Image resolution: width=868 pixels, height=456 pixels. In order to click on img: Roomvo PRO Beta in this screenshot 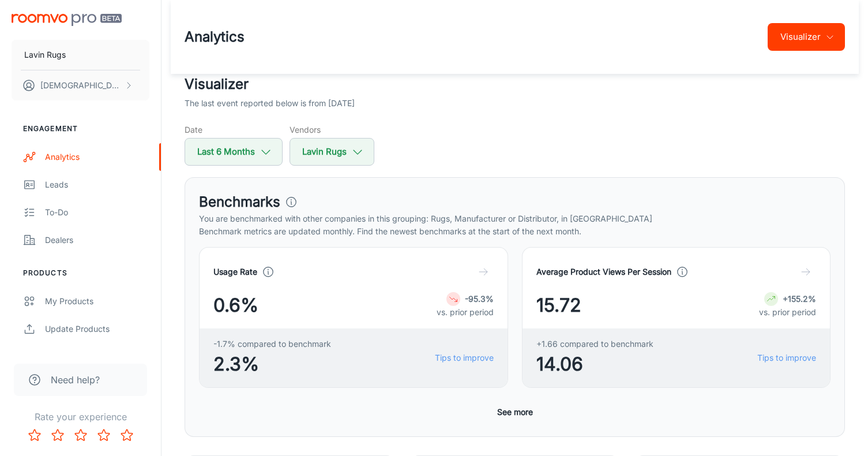, I will do `click(66, 19)`.